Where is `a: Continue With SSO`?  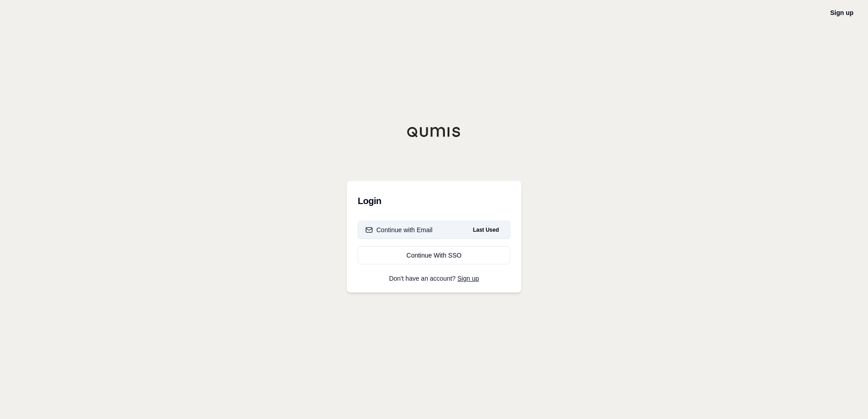 a: Continue With SSO is located at coordinates (434, 255).